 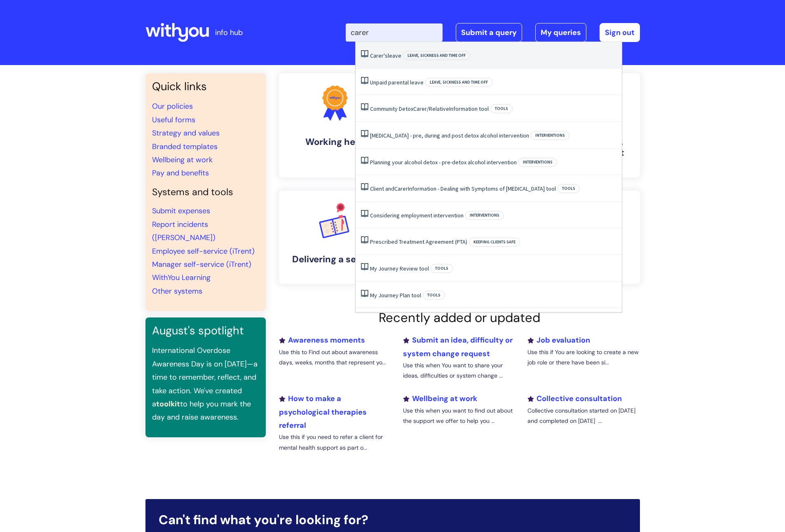 What do you see at coordinates (335, 142) in the screenshot?
I see `h4: Working here` at bounding box center [335, 142].